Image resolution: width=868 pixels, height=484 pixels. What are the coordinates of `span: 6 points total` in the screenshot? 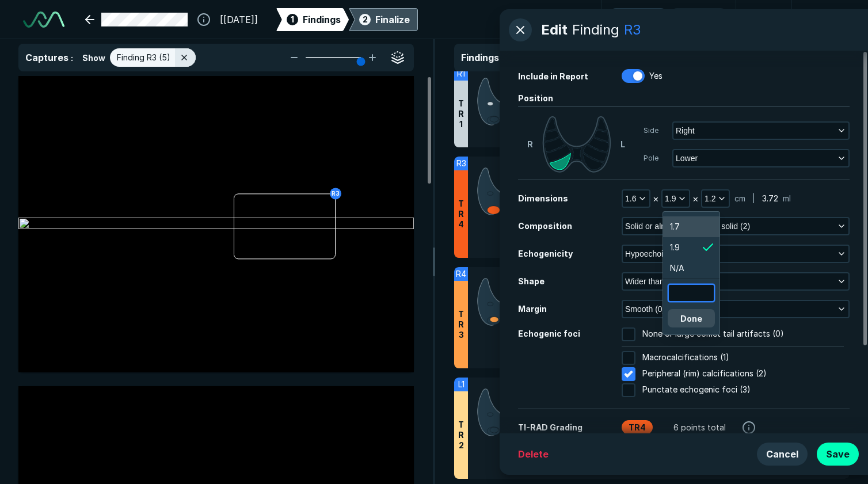 It's located at (699, 427).